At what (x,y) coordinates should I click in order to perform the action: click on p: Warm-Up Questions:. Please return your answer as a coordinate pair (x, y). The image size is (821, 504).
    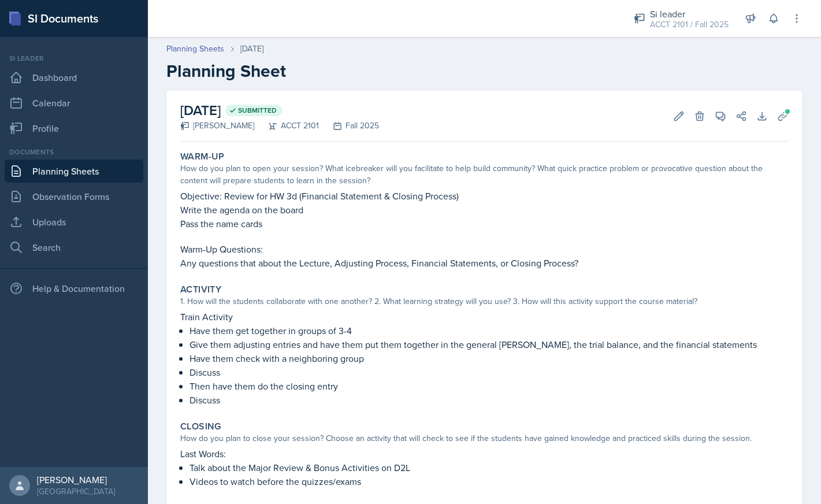
    Looking at the image, I should click on (484, 249).